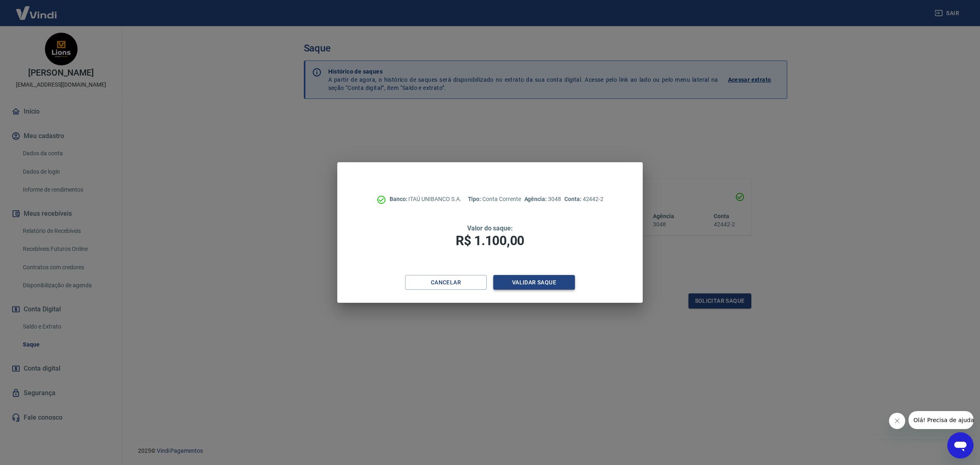 The width and height of the screenshot is (980, 465). What do you see at coordinates (542, 199) in the screenshot?
I see `p: 3048` at bounding box center [542, 199].